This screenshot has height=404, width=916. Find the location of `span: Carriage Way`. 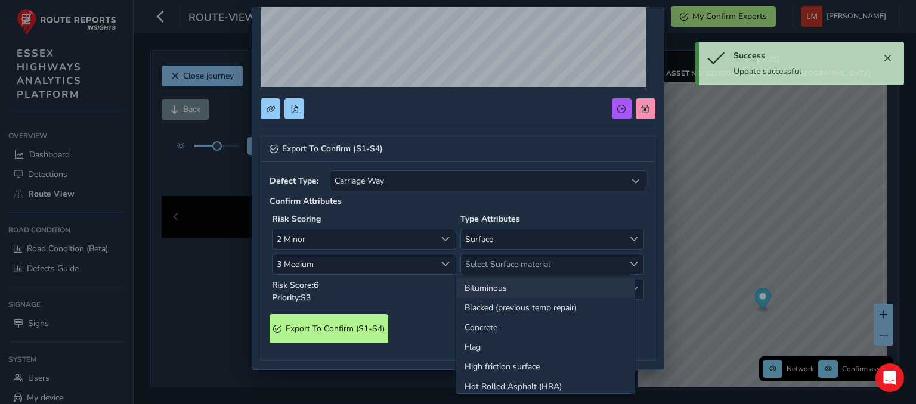

span: Carriage Way is located at coordinates (478, 181).